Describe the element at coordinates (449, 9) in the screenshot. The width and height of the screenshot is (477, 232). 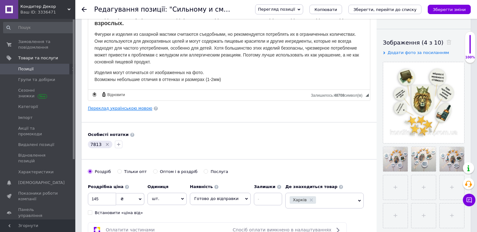
I see `button: Зберегти зміни` at that location.